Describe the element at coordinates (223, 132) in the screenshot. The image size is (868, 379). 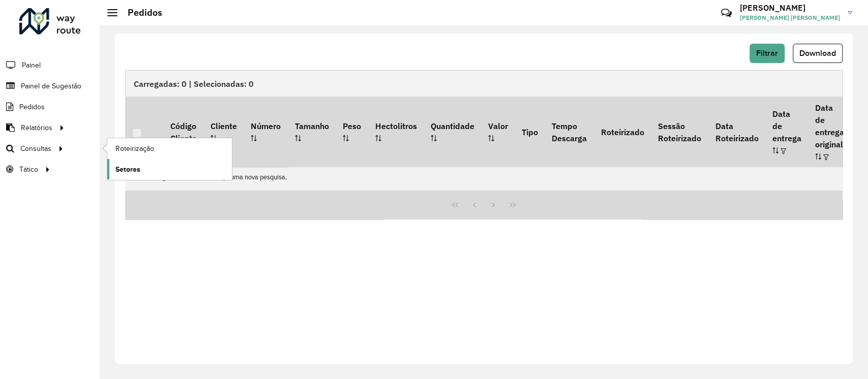
I see `th: Cliente` at that location.